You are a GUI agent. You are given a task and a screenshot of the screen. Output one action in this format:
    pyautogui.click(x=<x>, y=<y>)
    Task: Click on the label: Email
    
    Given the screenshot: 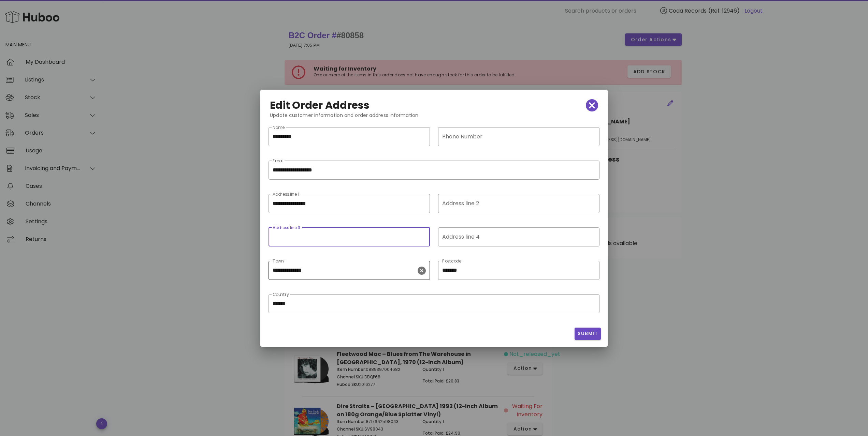 What is the action you would take?
    pyautogui.click(x=278, y=161)
    